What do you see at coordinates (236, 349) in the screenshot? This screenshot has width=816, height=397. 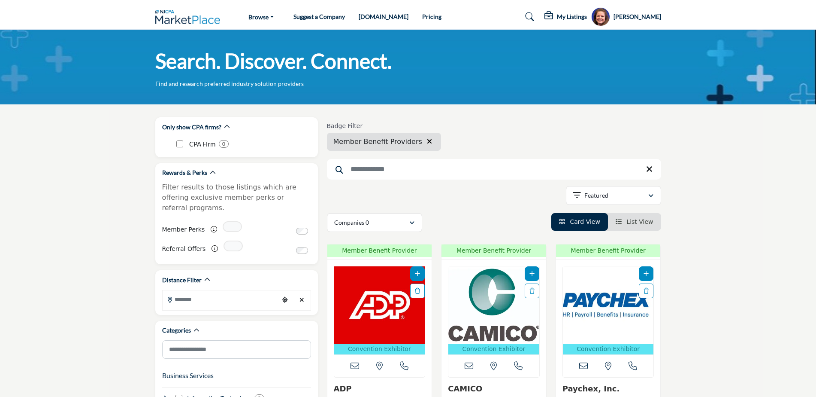 I see `input: Search Category` at bounding box center [236, 349].